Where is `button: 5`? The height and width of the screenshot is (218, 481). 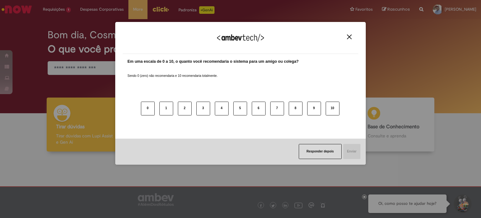 button: 5 is located at coordinates (240, 108).